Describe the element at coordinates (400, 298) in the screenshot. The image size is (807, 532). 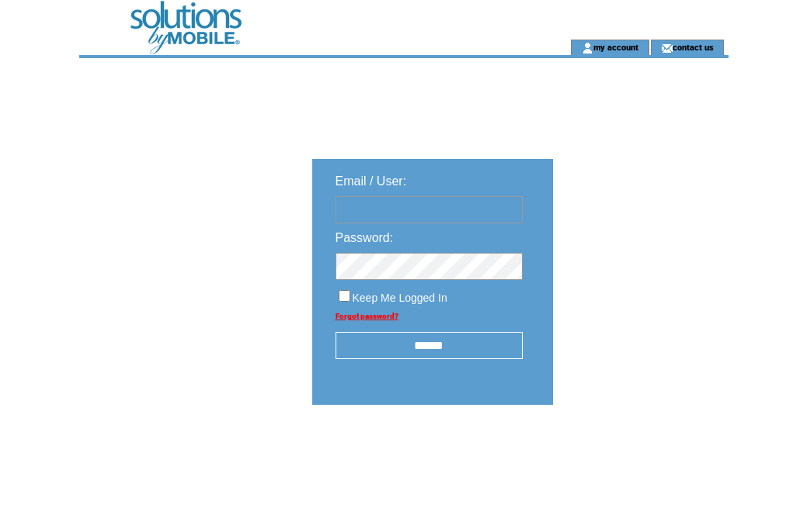
I see `span: Keep Me Logged In` at that location.